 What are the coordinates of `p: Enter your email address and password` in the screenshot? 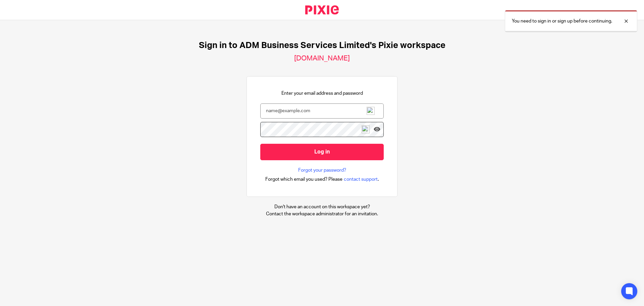 It's located at (322, 93).